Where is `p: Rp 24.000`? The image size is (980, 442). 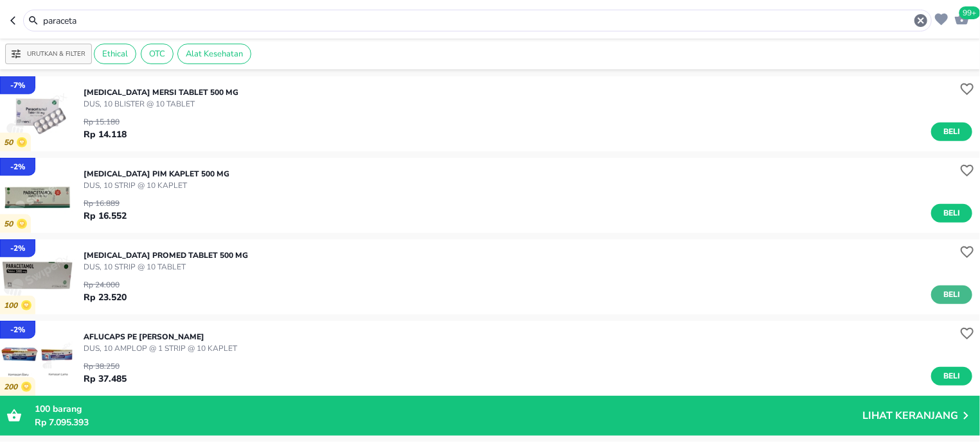
p: Rp 24.000 is located at coordinates (105, 285).